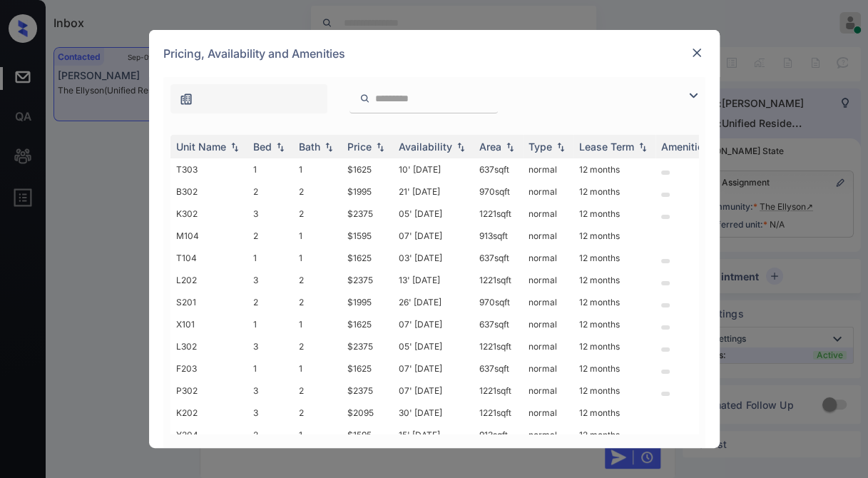 This screenshot has height=478, width=868. I want to click on div: Lease Term, so click(606, 147).